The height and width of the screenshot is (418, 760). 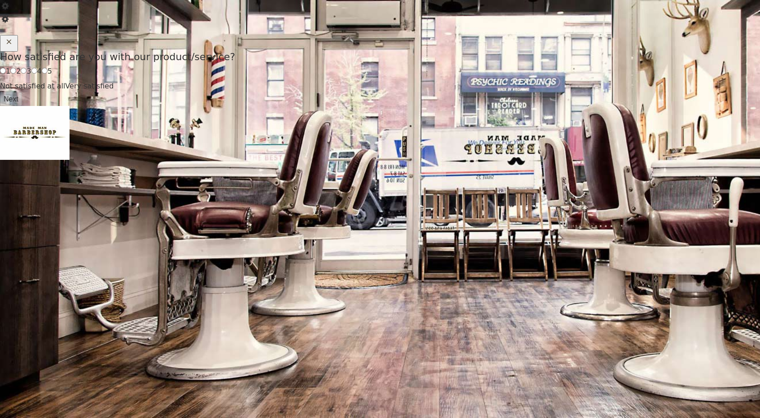 I want to click on input: 4, so click(x=34, y=70).